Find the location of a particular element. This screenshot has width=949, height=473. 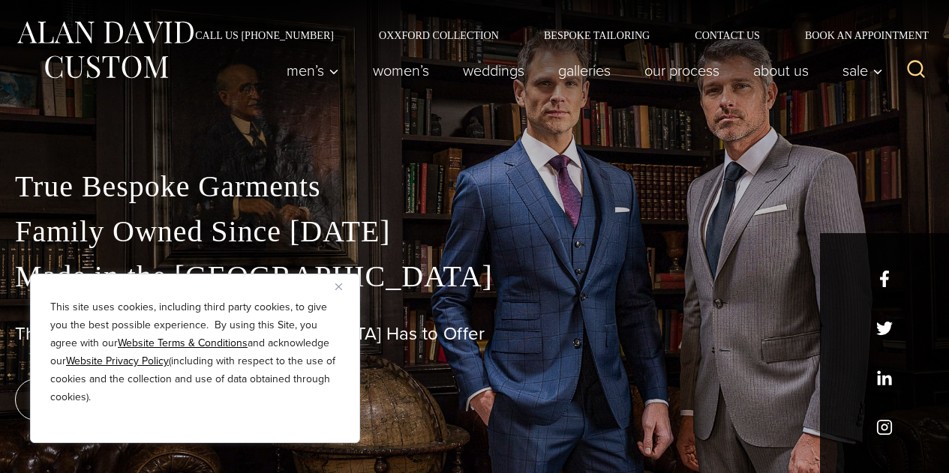

u: Website Terms & Conditions is located at coordinates (182, 343).